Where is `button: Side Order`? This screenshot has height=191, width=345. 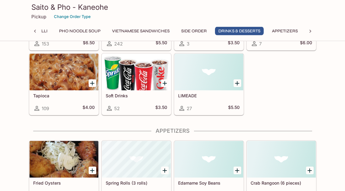 button: Side Order is located at coordinates (194, 31).